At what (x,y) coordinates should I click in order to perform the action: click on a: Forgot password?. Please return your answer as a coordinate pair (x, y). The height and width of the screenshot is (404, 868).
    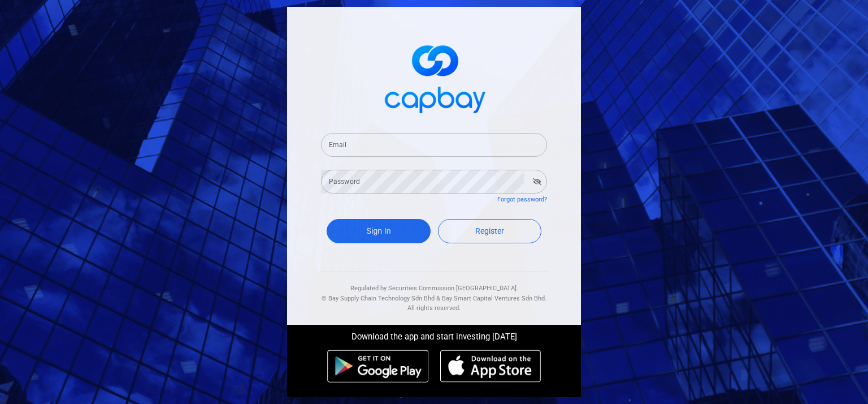
    Looking at the image, I should click on (523, 199).